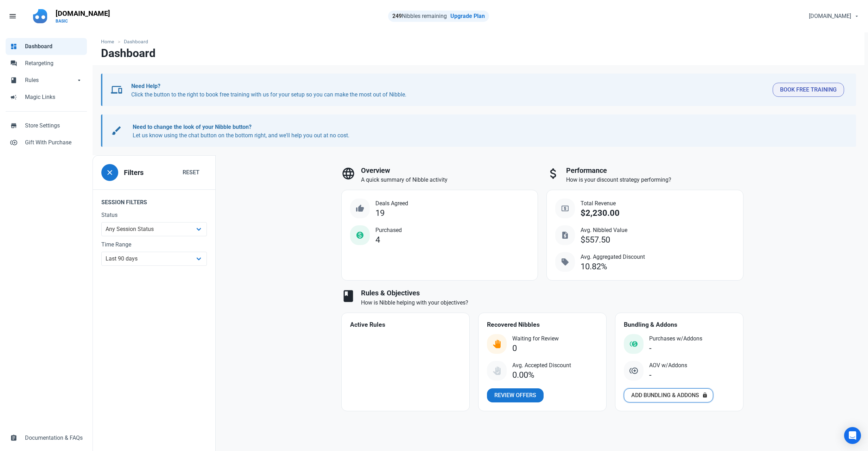 The height and width of the screenshot is (451, 868). What do you see at coordinates (594, 267) in the screenshot?
I see `div: 10.82%` at bounding box center [594, 267].